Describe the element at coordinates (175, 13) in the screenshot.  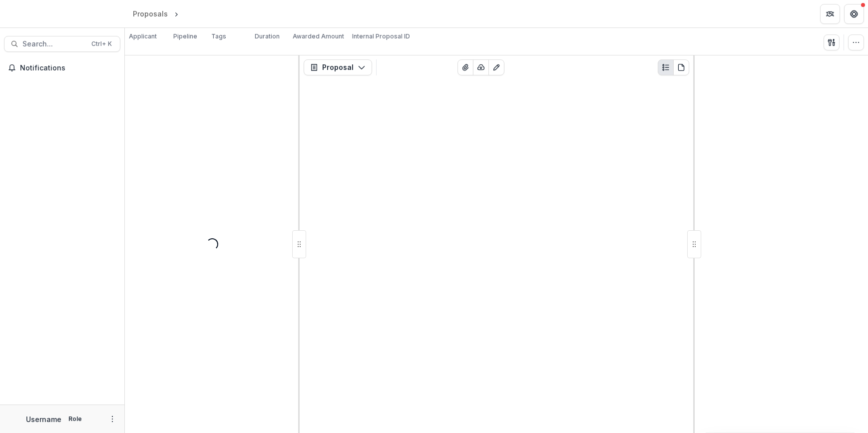
I see `nav: breadcrumb` at that location.